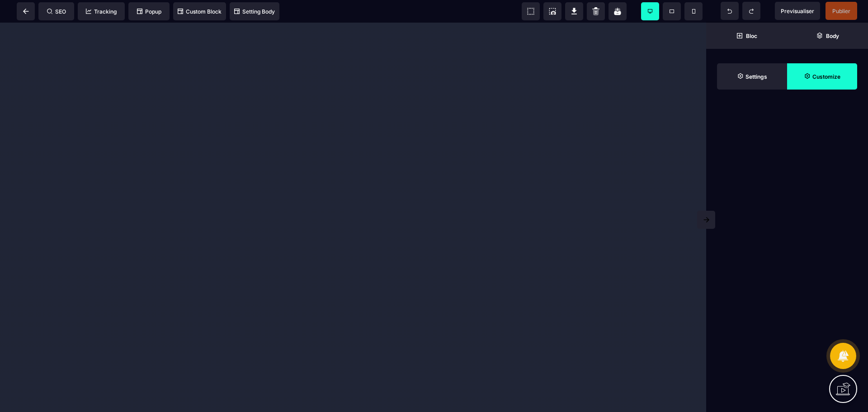 This screenshot has width=868, height=412. I want to click on span: Screenshot, so click(552, 11).